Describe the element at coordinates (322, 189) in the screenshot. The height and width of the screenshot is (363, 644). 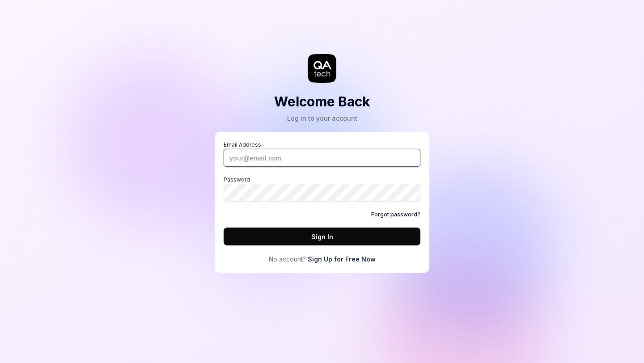
I see `label: Password` at that location.